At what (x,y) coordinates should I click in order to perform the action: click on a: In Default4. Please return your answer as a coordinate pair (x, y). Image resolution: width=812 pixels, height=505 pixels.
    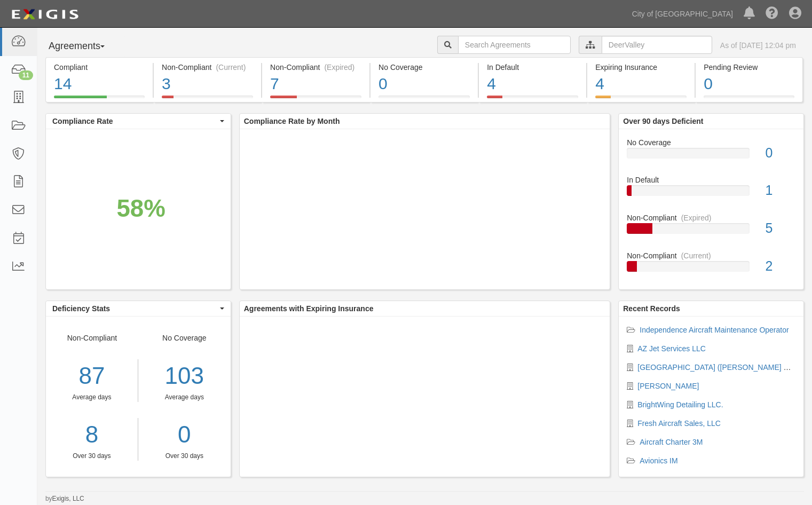
    Looking at the image, I should click on (532, 100).